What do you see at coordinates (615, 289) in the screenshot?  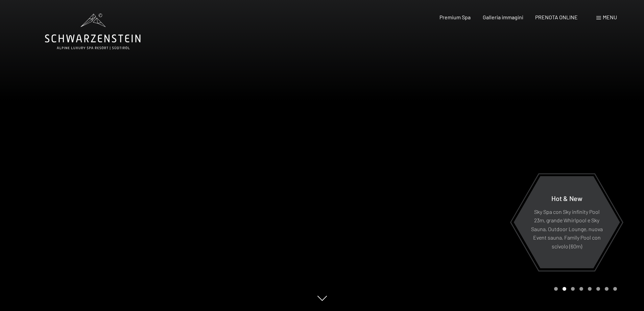 I see `div: Carousel Page 8` at bounding box center [615, 289].